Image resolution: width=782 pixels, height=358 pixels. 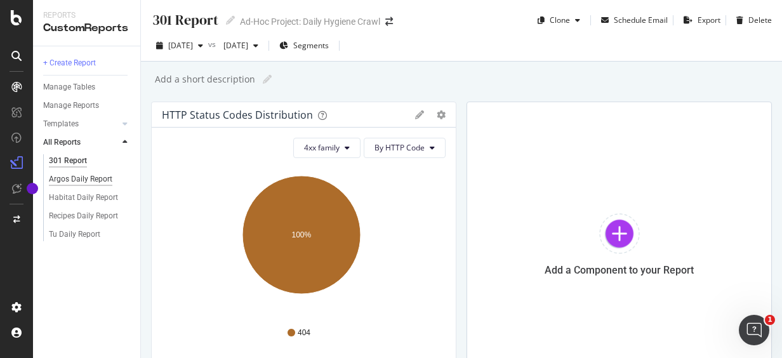 I want to click on button: Clone, so click(x=559, y=20).